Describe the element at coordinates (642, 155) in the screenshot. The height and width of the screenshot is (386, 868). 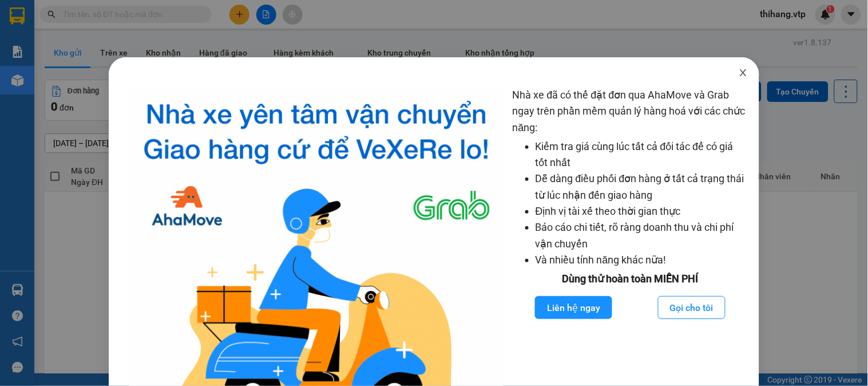
I see `li: Kiểm tra giá cùng lúc tất cả đối tác để có giá tốt nhất` at that location.